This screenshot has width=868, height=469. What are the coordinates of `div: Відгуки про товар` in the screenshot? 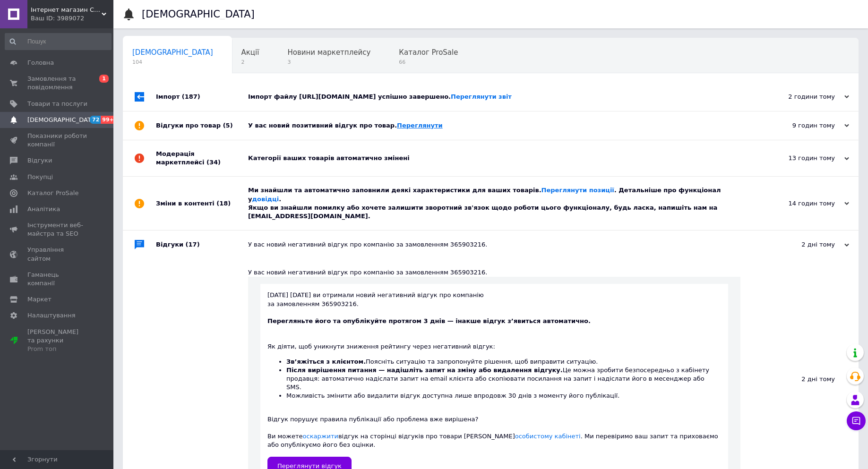 It's located at (202, 125).